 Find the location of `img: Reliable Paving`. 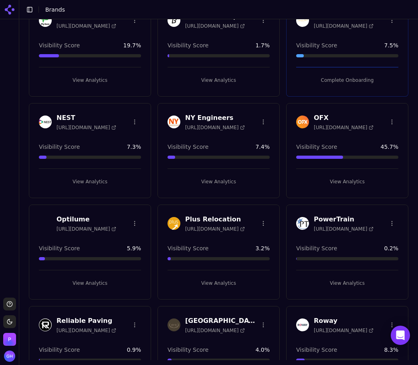

img: Reliable Paving is located at coordinates (45, 324).